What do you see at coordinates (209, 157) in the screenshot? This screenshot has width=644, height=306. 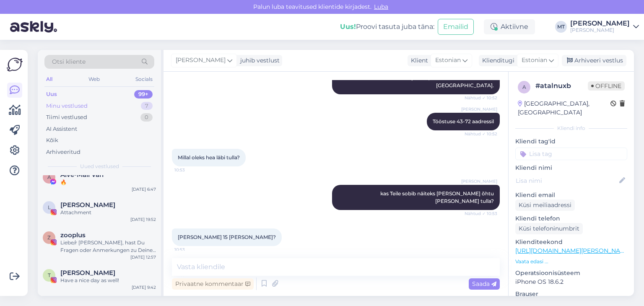 I see `span: Millal oleks hea läbi tulla?` at bounding box center [209, 157].